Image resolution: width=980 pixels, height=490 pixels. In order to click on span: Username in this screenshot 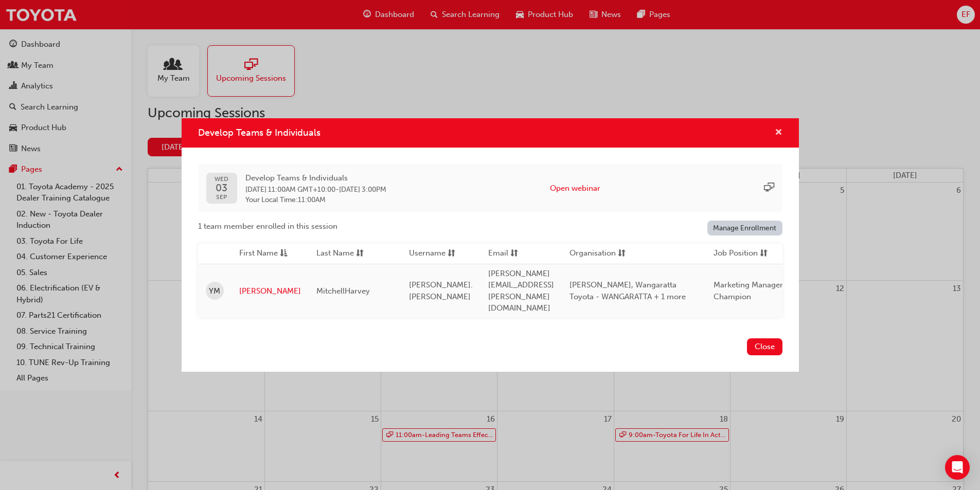, I will do `click(427, 253)`.